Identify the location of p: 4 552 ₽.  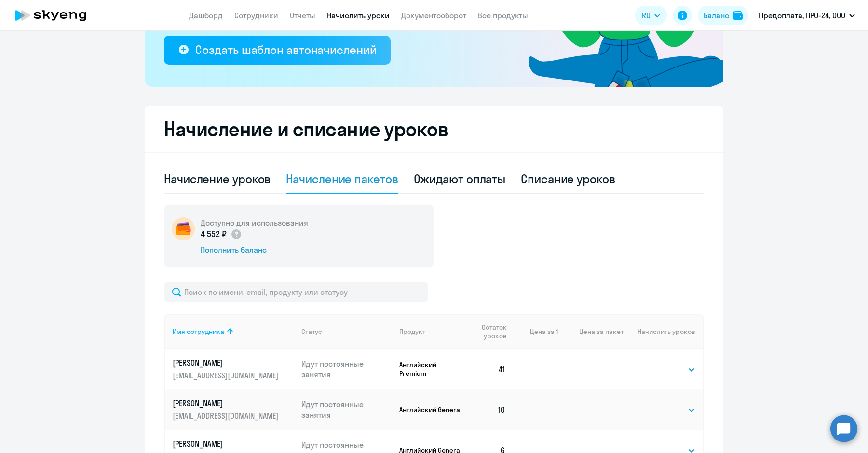
(221, 234).